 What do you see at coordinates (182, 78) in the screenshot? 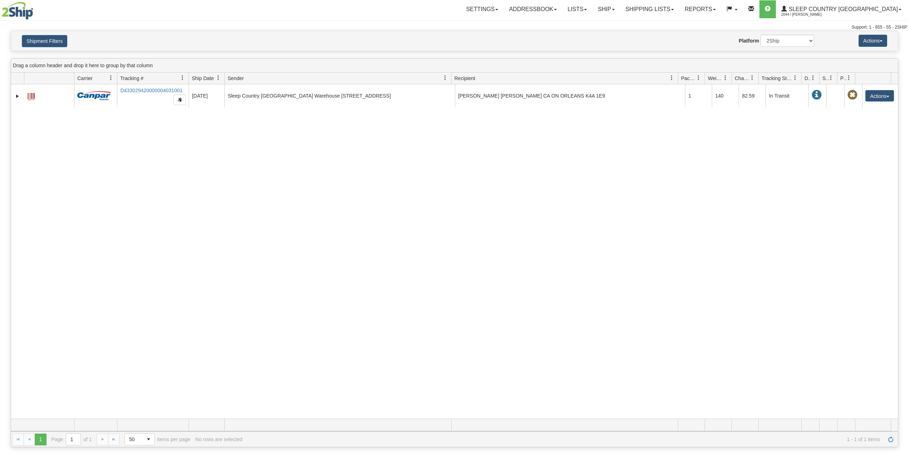
I see `a: Tracking # filter column settings` at bounding box center [182, 78].